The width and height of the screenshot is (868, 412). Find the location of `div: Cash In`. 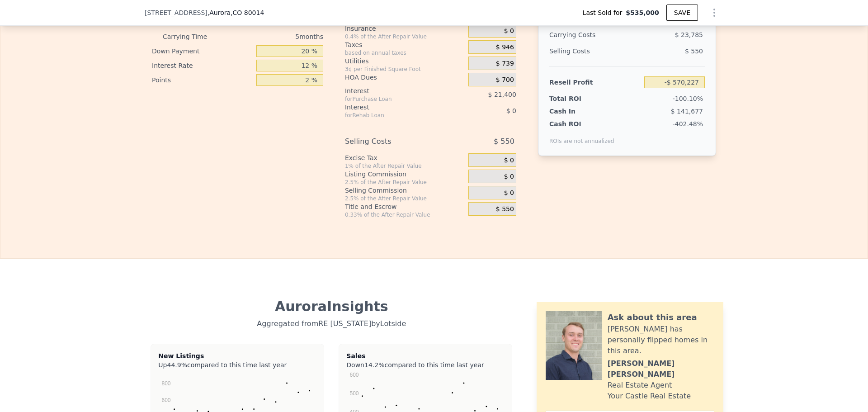

div: Cash In is located at coordinates (578, 111).